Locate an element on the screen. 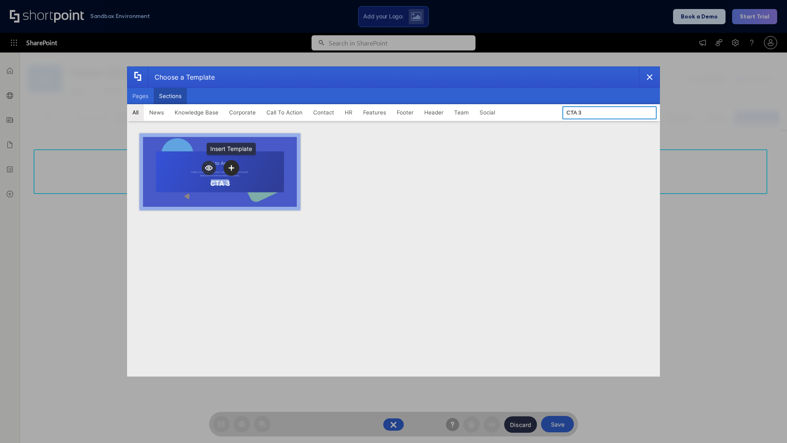 The height and width of the screenshot is (443, 787). button: Pages is located at coordinates (140, 96).